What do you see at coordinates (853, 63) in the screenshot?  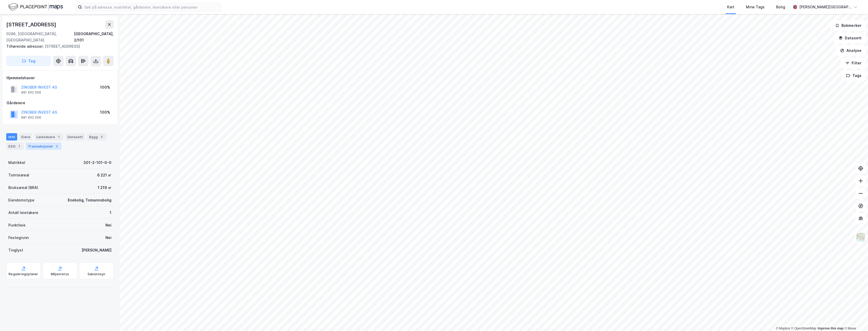 I see `button: Filter` at bounding box center [853, 63].